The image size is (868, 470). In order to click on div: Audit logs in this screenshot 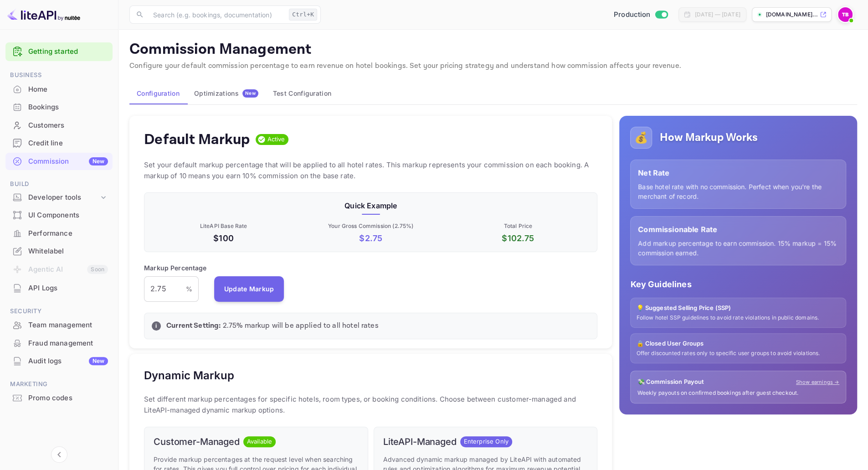, I will do `click(68, 361)`.